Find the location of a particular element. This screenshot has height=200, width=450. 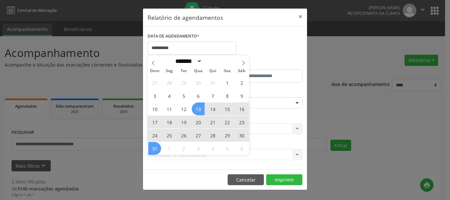

span: Agosto 9, 2025 is located at coordinates (241, 95).